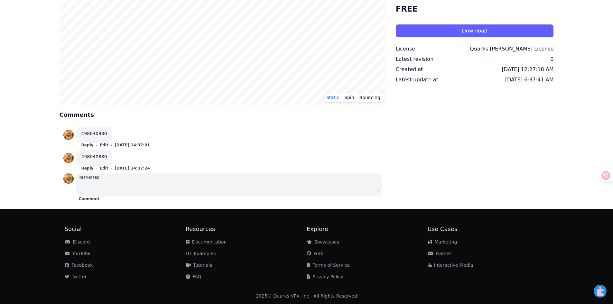  Describe the element at coordinates (246, 229) in the screenshot. I see `h2: Resources` at that location.